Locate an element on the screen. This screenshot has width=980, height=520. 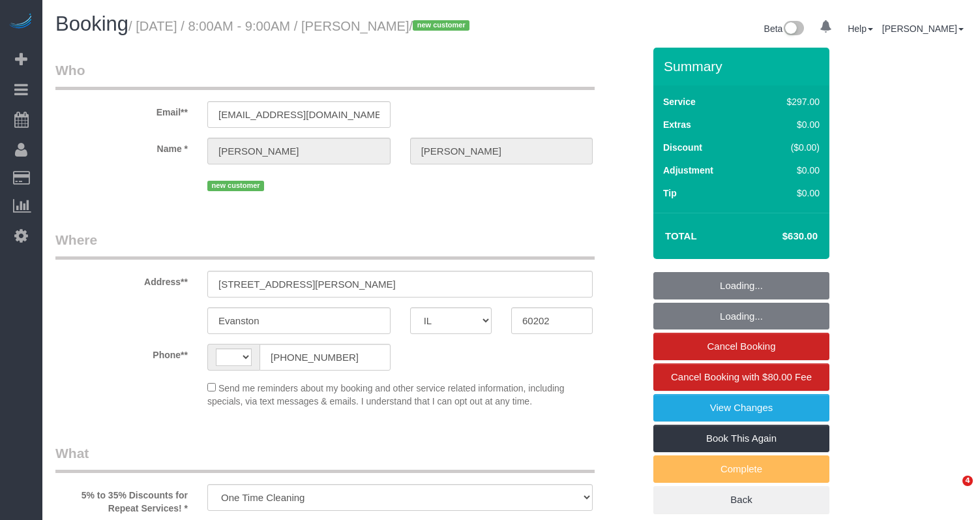
span: 4 is located at coordinates (967, 481).